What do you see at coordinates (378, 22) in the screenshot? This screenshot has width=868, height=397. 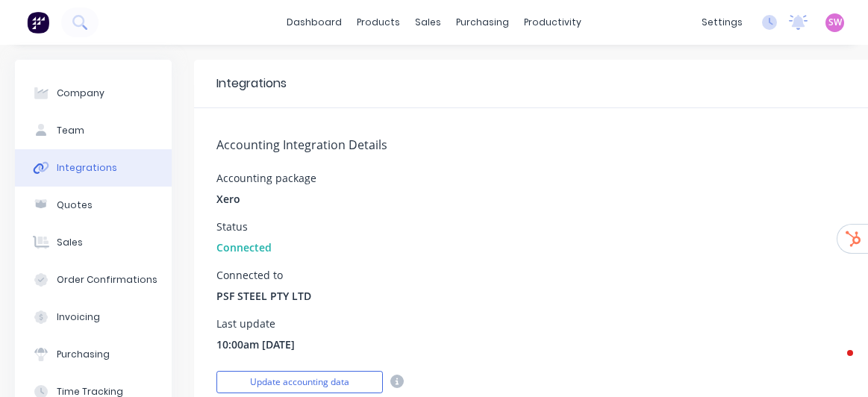 I see `div: products` at bounding box center [378, 22].